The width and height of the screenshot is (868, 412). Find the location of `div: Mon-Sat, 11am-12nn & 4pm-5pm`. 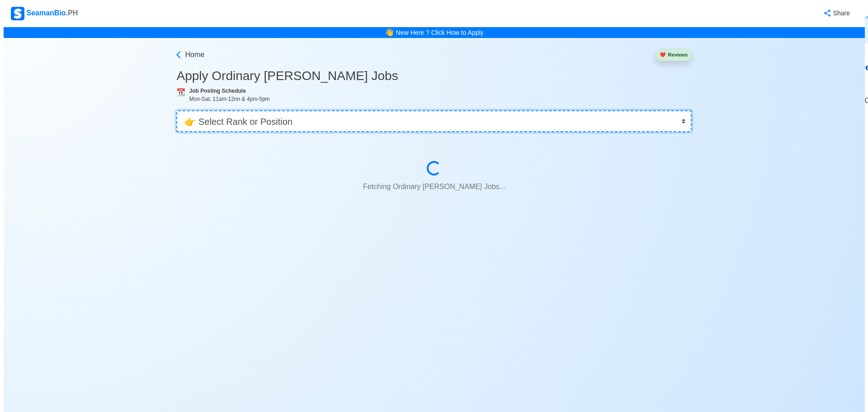

div: Mon-Sat, 11am-12nn & 4pm-5pm is located at coordinates (436, 99).